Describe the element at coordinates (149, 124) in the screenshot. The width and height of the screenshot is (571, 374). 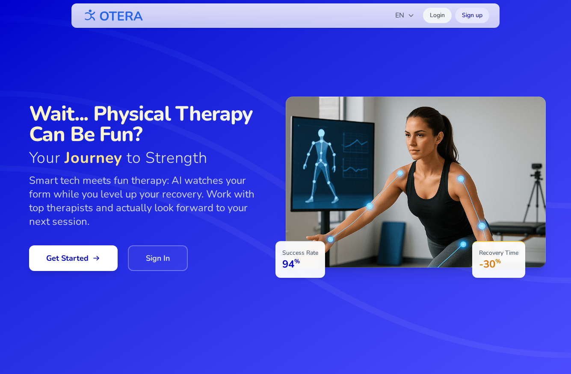
I see `span: Wait... Physical Therapy Can Be Fun?` at that location.